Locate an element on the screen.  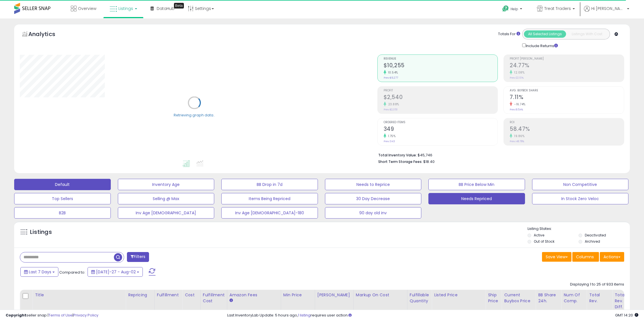
span: Treat Traders is located at coordinates (558, 8).